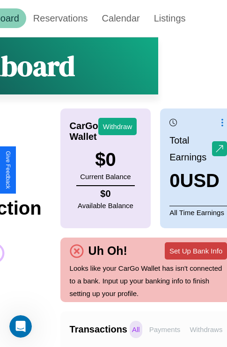 The width and height of the screenshot is (227, 347). I want to click on a: Calendar, so click(121, 18).